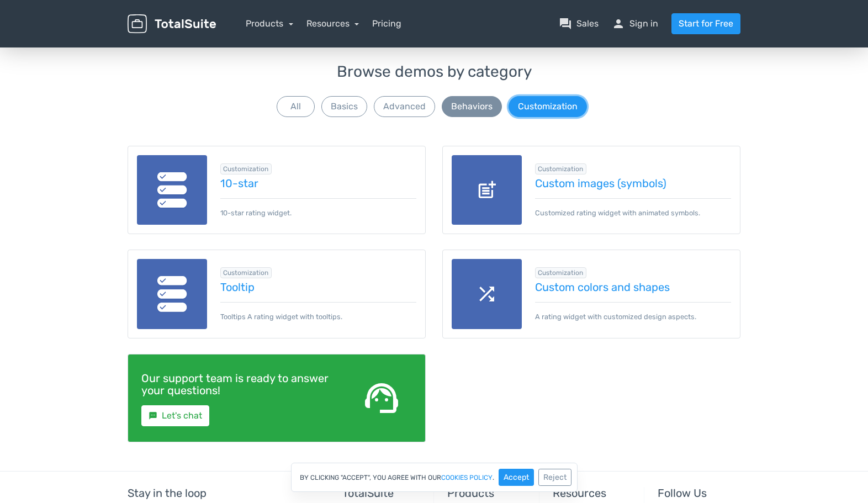 This screenshot has height=503, width=868. I want to click on a: question_answerSales, so click(579, 23).